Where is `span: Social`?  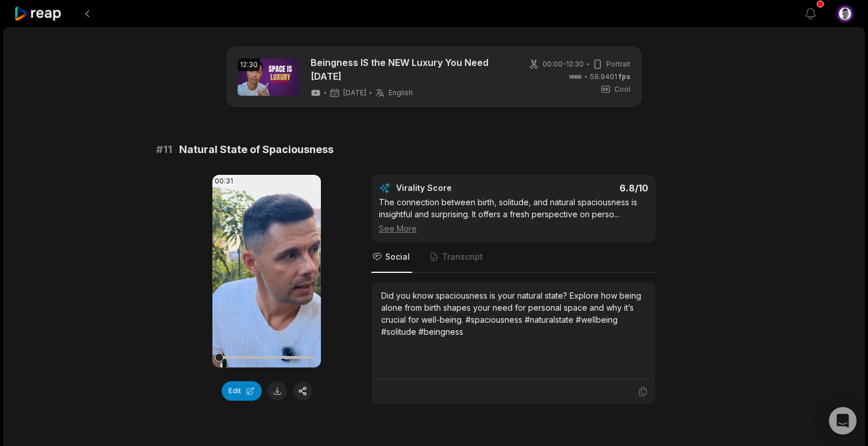 span: Social is located at coordinates (397, 257).